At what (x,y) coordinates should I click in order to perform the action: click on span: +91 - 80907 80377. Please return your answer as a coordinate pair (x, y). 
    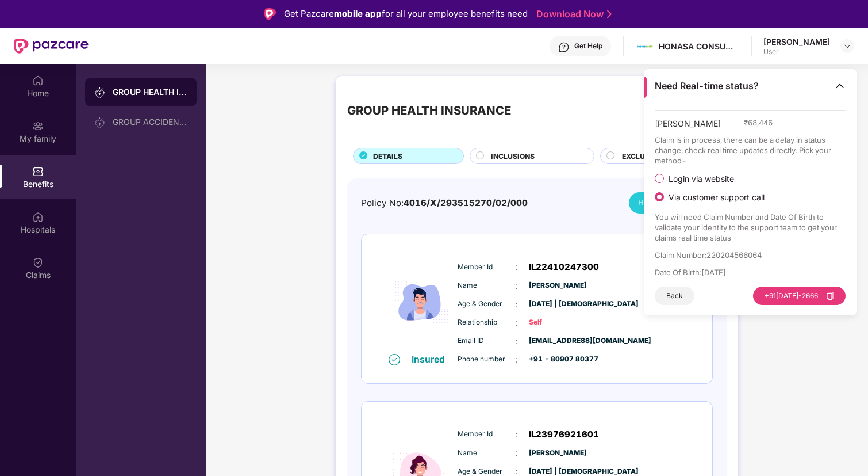
    Looking at the image, I should click on (558, 359).